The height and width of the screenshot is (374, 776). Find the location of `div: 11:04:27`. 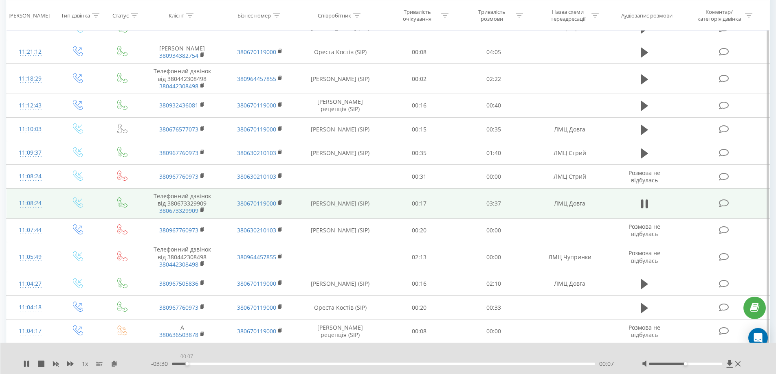

div: 11:04:27 is located at coordinates (30, 284).